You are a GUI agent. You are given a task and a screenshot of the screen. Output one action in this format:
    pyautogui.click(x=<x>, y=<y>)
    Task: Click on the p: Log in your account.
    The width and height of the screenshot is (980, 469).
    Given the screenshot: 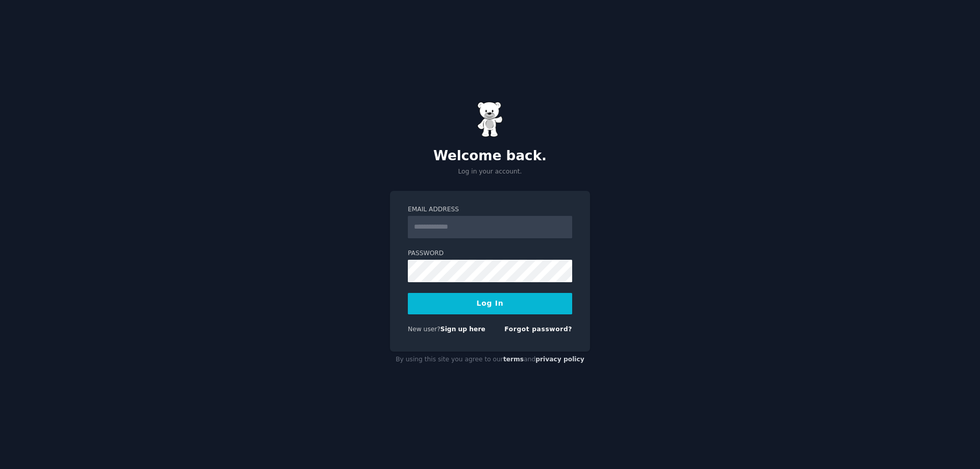 What is the action you would take?
    pyautogui.click(x=490, y=172)
    